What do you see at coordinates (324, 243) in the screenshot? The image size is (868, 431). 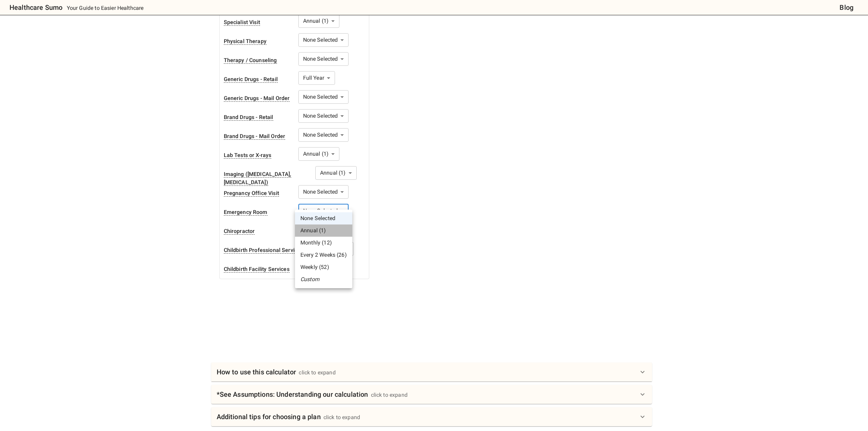 I see `li: Monthly (12)` at bounding box center [324, 243].